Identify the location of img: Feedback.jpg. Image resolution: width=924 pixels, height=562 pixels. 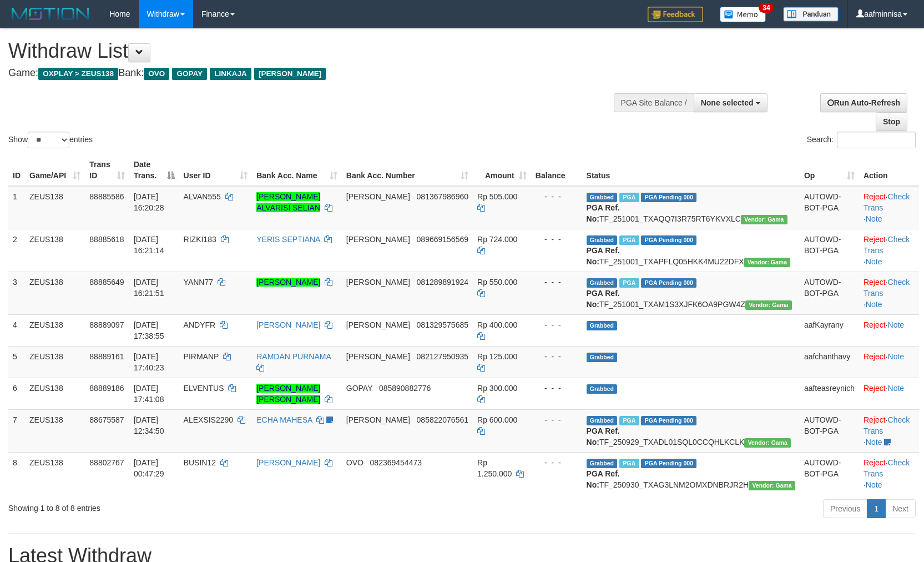
(676, 14).